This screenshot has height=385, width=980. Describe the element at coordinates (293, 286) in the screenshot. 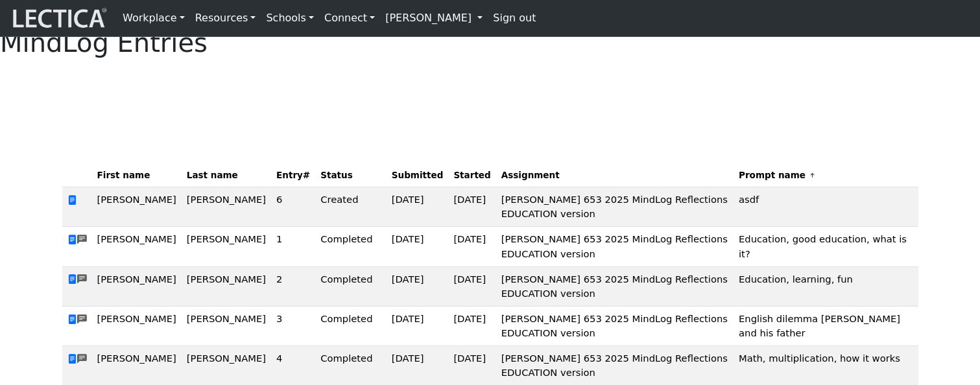

I see `td: 2` at that location.